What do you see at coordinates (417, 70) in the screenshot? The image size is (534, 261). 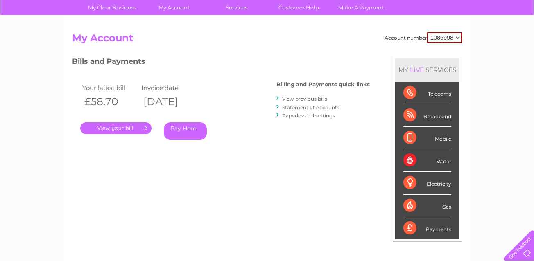 I see `div: LIVE` at bounding box center [417, 70].